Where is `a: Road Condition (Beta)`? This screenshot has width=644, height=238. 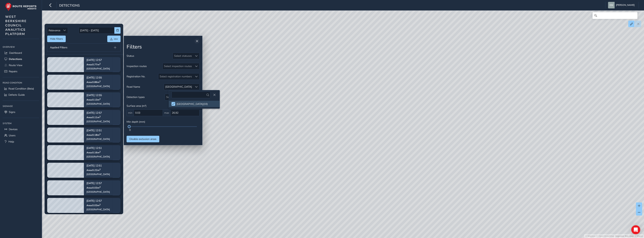 a: Road Condition (Beta) is located at coordinates (21, 88).